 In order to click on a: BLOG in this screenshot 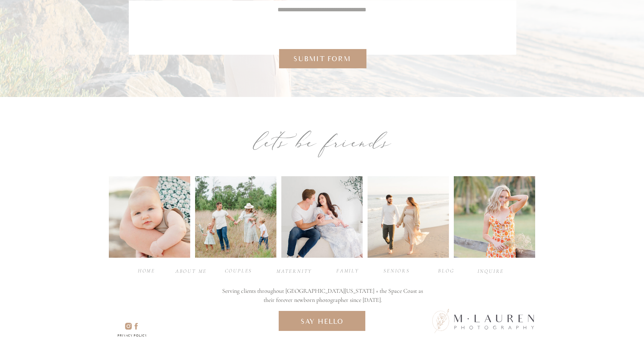, I will do `click(447, 270)`.